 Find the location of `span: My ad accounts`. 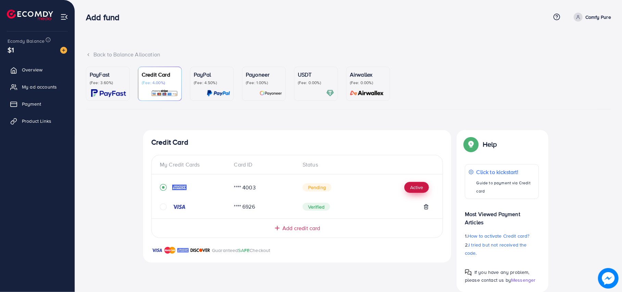

span: My ad accounts is located at coordinates (39, 87).